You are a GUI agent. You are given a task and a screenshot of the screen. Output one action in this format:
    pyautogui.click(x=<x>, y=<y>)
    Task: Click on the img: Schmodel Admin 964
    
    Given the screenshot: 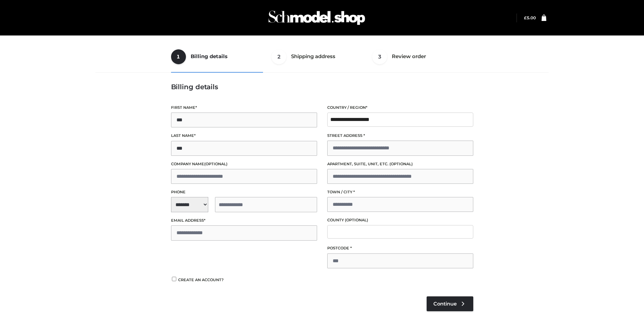 What is the action you would take?
    pyautogui.click(x=317, y=18)
    